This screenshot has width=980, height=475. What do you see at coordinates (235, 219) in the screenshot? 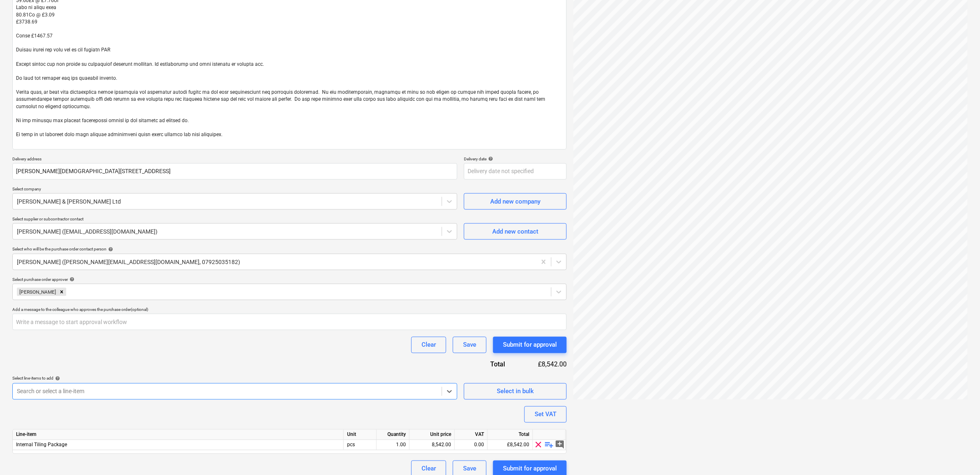
I see `p: Select supplier or subcontractor contact` at bounding box center [235, 219].